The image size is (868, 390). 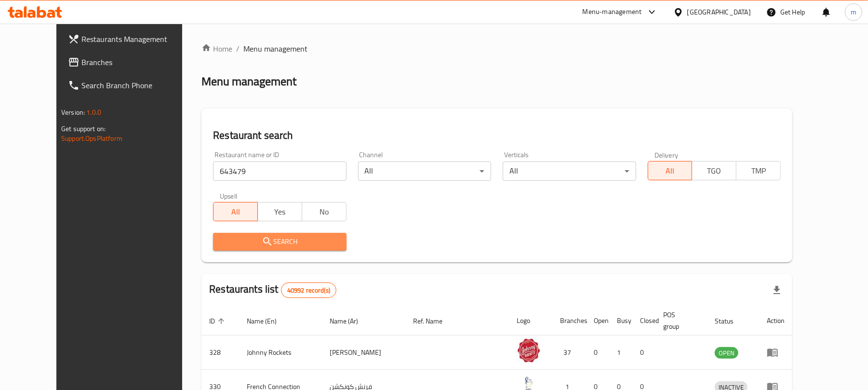 I want to click on span: Name (En), so click(x=268, y=321).